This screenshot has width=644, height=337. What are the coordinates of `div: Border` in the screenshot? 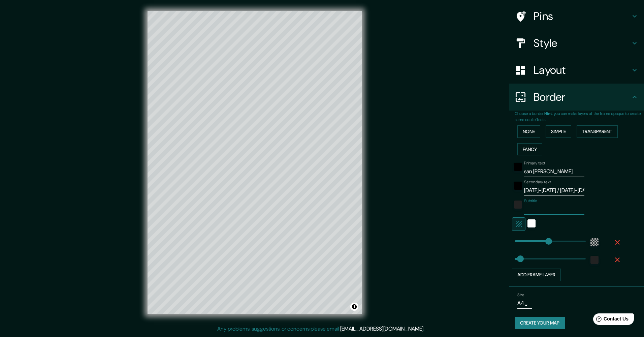 It's located at (576, 97).